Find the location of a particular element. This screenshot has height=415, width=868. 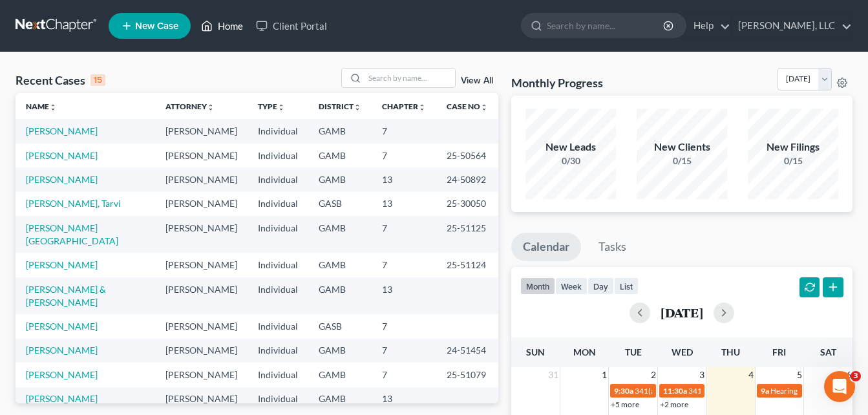

span: Wed is located at coordinates (682, 352).